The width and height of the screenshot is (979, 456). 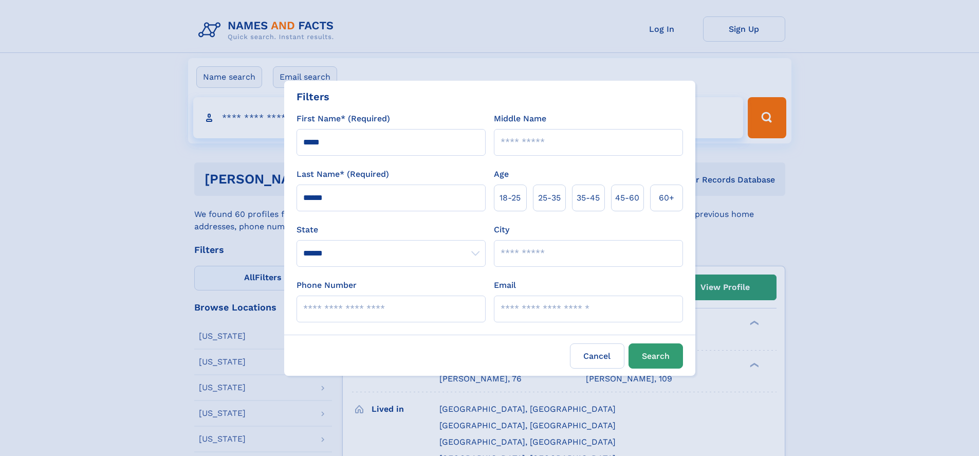 What do you see at coordinates (504, 285) in the screenshot?
I see `label: Email` at bounding box center [504, 285].